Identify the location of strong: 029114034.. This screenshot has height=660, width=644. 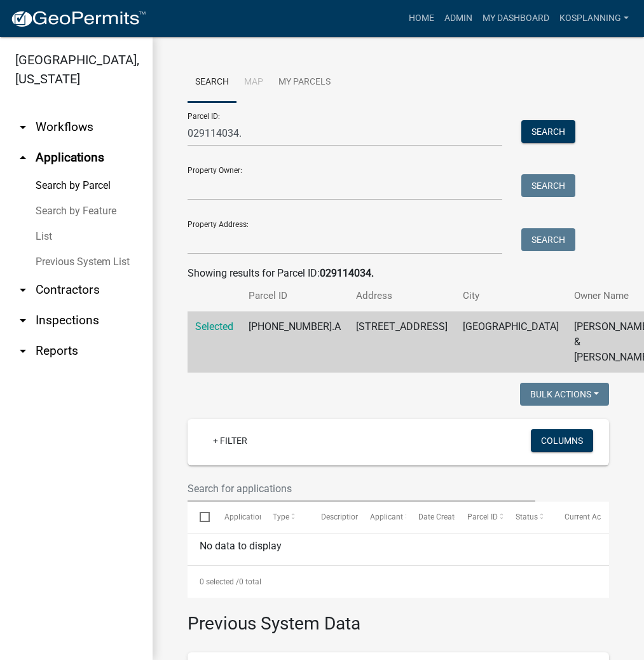
(346, 272).